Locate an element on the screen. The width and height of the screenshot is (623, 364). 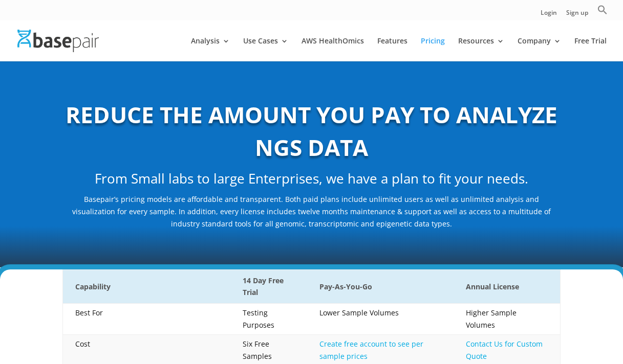
td: Best For is located at coordinates (146, 319).